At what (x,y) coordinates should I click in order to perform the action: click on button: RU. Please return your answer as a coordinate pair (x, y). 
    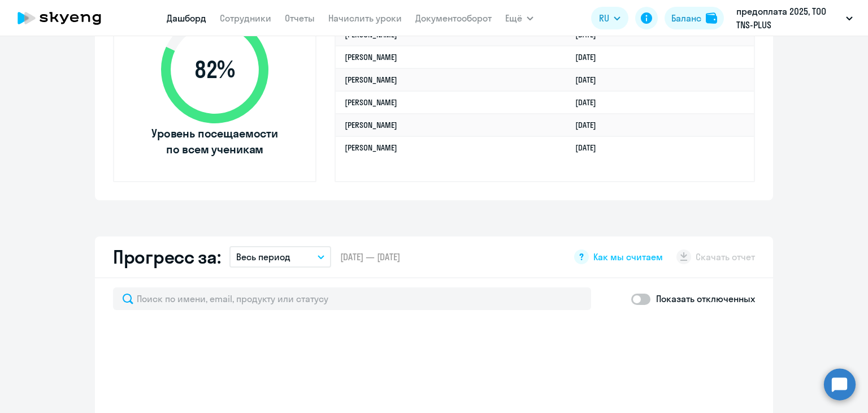
    Looking at the image, I should click on (609, 18).